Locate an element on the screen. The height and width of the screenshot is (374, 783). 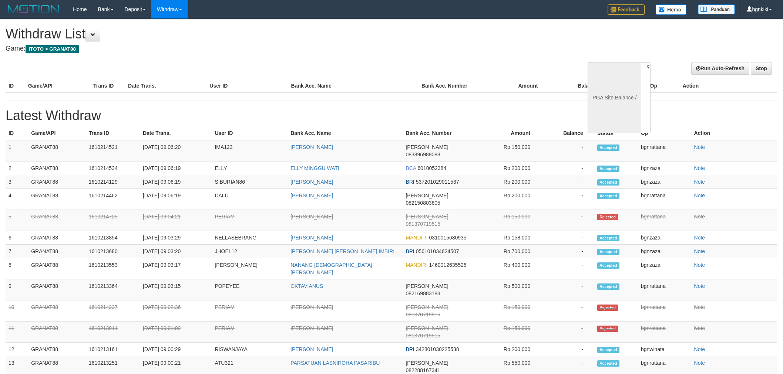
span: 6010052384 is located at coordinates (432, 168).